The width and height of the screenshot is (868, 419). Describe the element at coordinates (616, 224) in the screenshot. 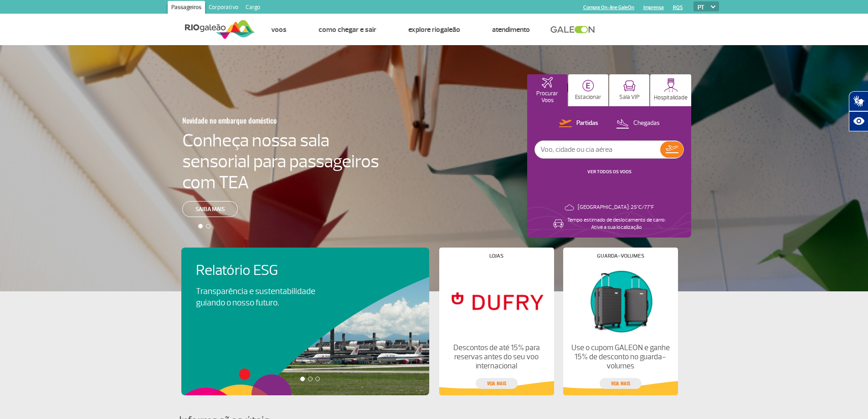

I see `p: Tempo estimado de deslocamento de carro: Ative a sua localização` at that location.